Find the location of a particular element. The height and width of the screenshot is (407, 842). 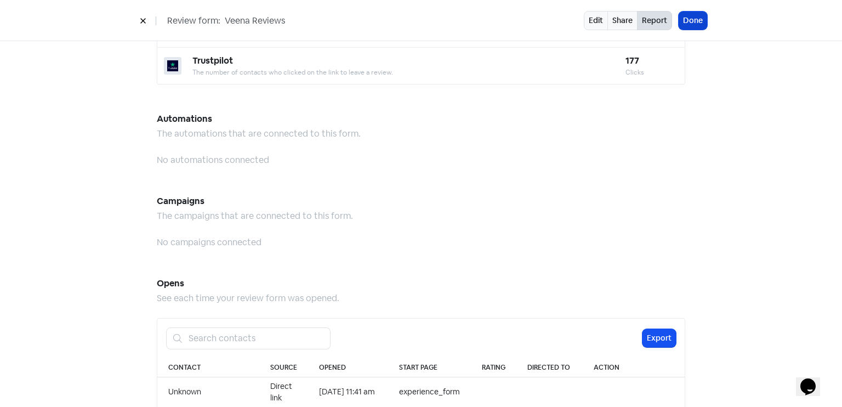

div: See each time your review form was opened. is located at coordinates (421, 298).